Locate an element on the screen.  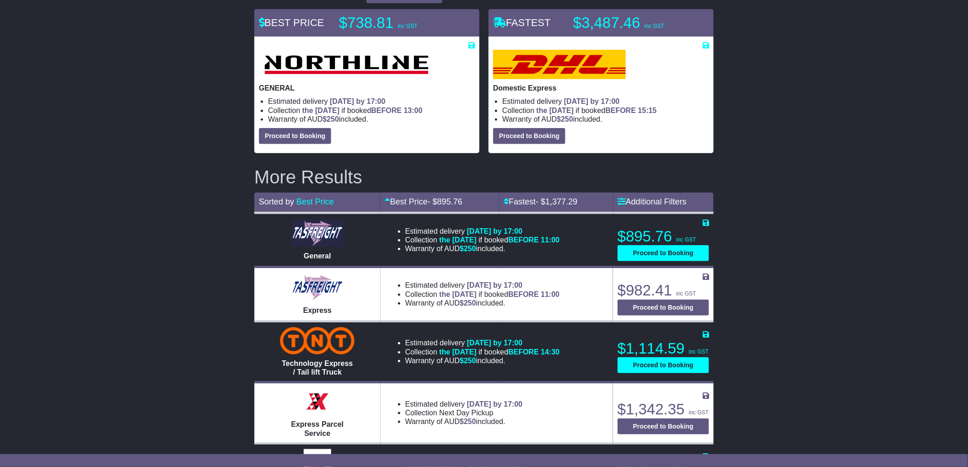
a: Additional Filters is located at coordinates (652, 202).